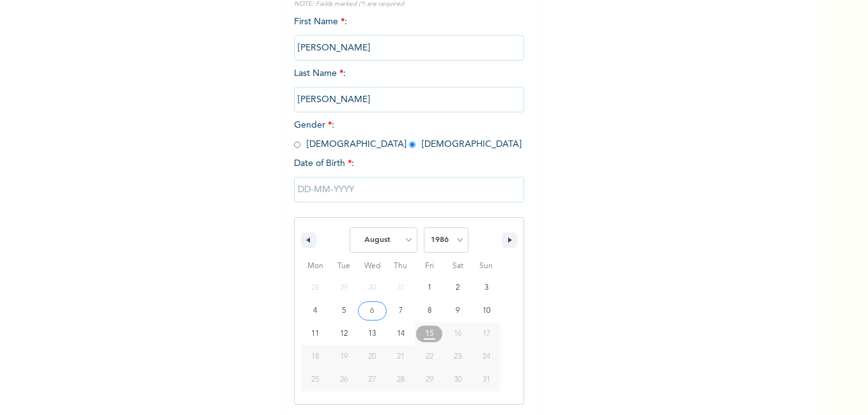  I want to click on input: Enter your first name, so click(409, 48).